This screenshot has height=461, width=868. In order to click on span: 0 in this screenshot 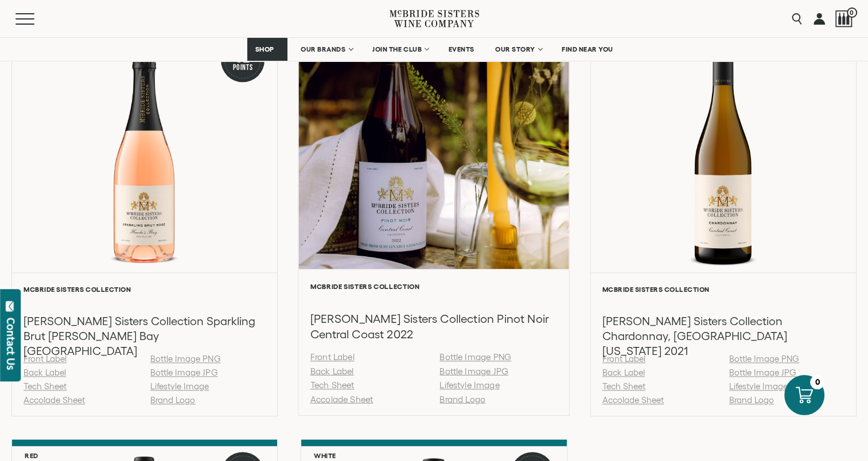, I will do `click(852, 13)`.